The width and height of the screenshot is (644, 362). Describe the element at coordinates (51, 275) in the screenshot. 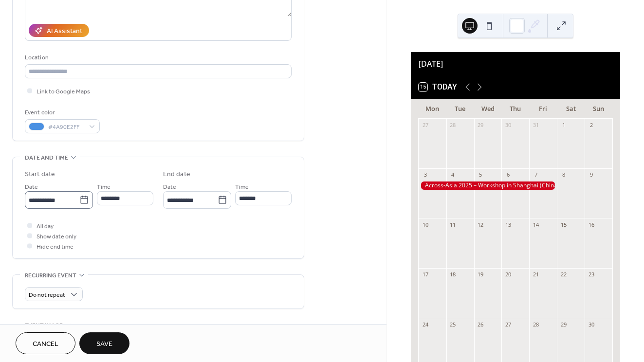

I see `span: Recurring event` at that location.